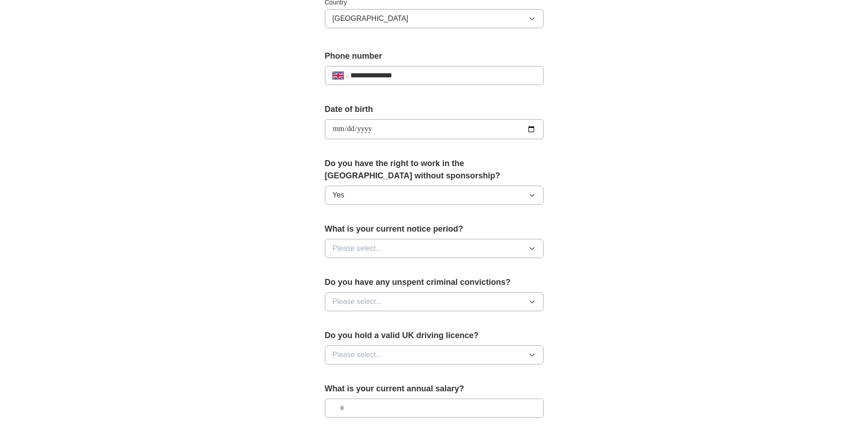 This screenshot has width=868, height=430. Describe the element at coordinates (434, 196) in the screenshot. I see `button: Yes` at that location.